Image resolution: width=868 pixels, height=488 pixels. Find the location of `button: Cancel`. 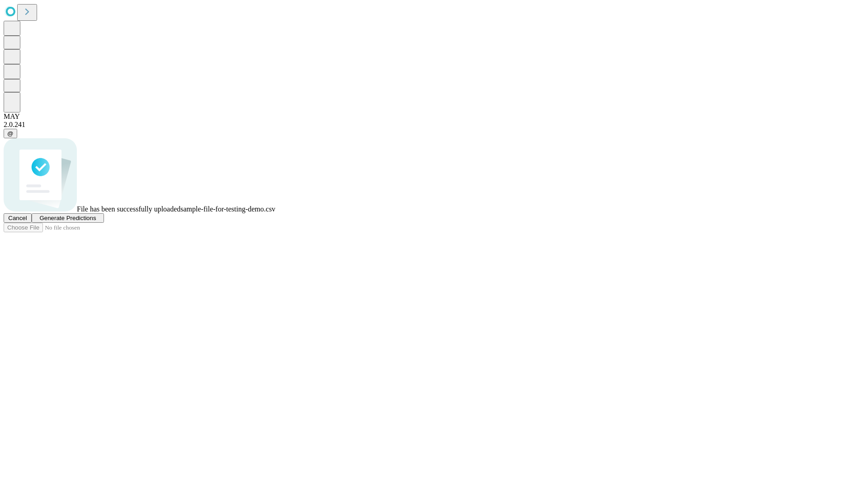

button: Cancel is located at coordinates (18, 218).